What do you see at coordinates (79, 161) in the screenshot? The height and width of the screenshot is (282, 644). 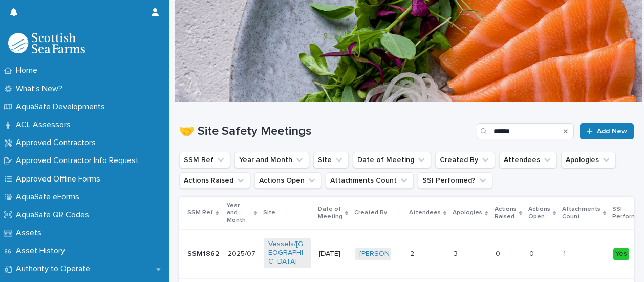 I see `p: Approved Contractor Info Request` at bounding box center [79, 161].